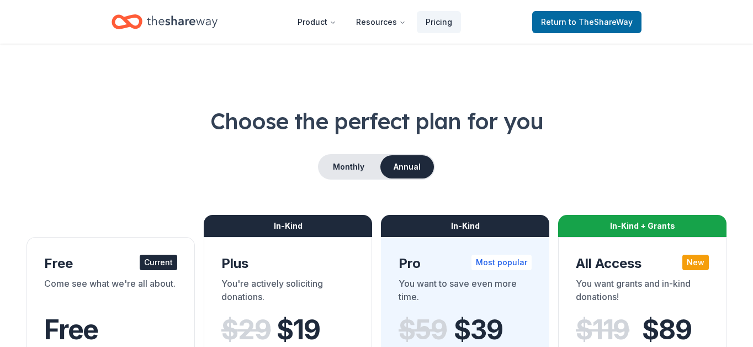 The height and width of the screenshot is (347, 753). Describe the element at coordinates (501, 262) in the screenshot. I see `div: Most popular` at that location.